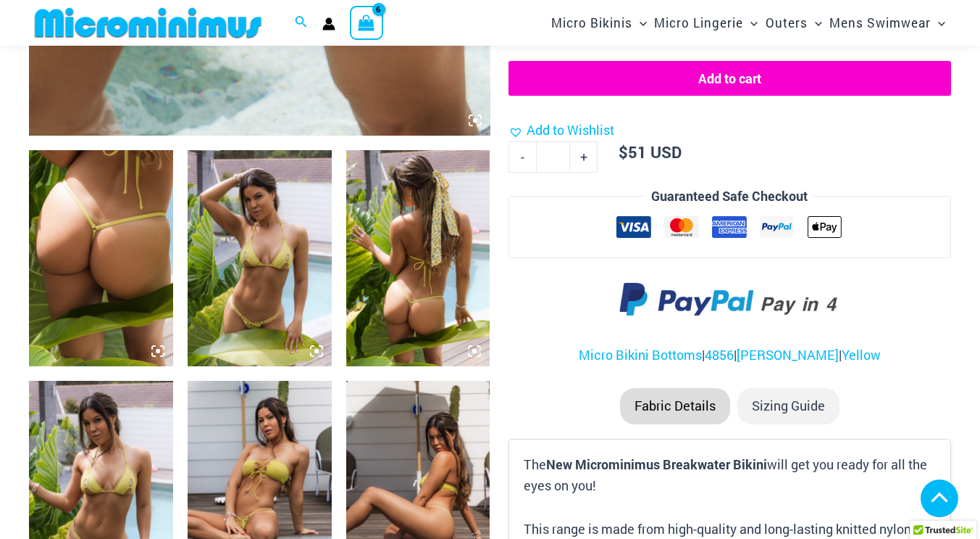  What do you see at coordinates (719, 354) in the screenshot?
I see `a: 4856` at bounding box center [719, 354].